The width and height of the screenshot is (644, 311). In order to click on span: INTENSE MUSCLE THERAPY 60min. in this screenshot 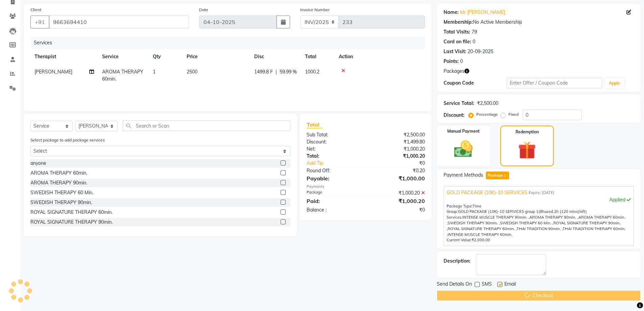, I will do `click(480, 234)`.